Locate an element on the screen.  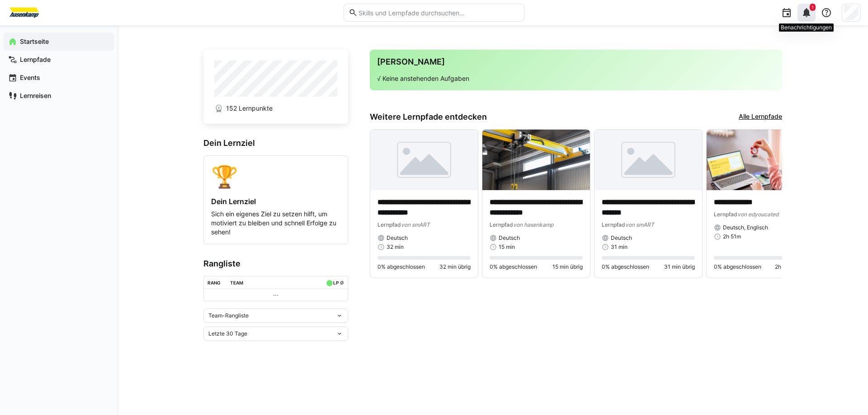
h3: Weitere Lernpfade entdecken is located at coordinates (428, 117).